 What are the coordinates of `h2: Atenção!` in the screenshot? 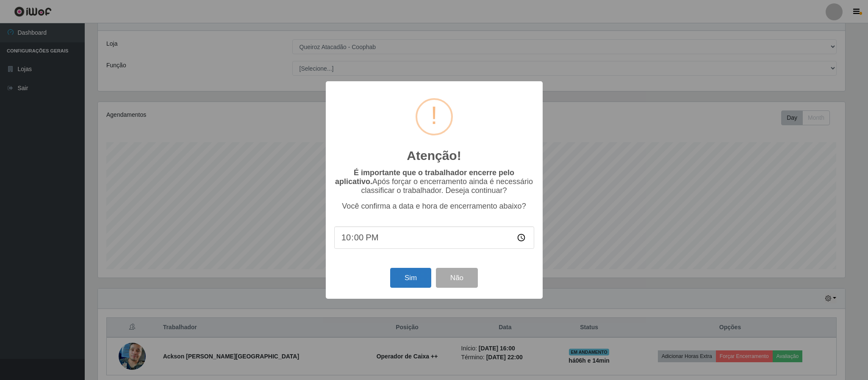 It's located at (434, 156).